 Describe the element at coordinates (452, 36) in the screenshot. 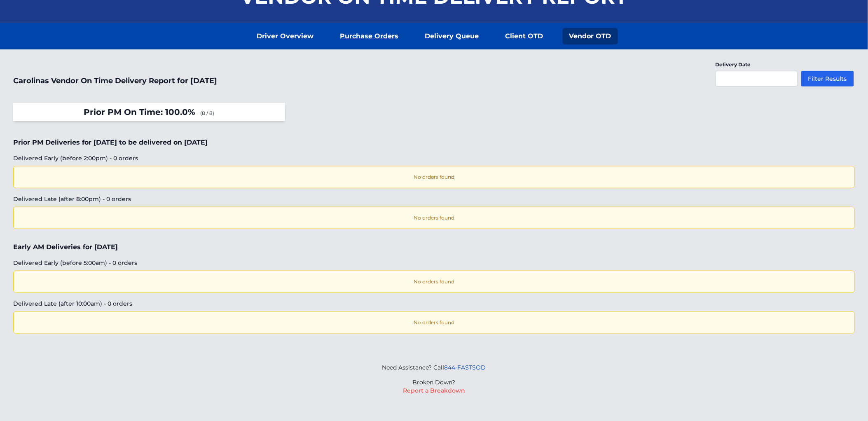

I see `a: Delivery Queue` at that location.